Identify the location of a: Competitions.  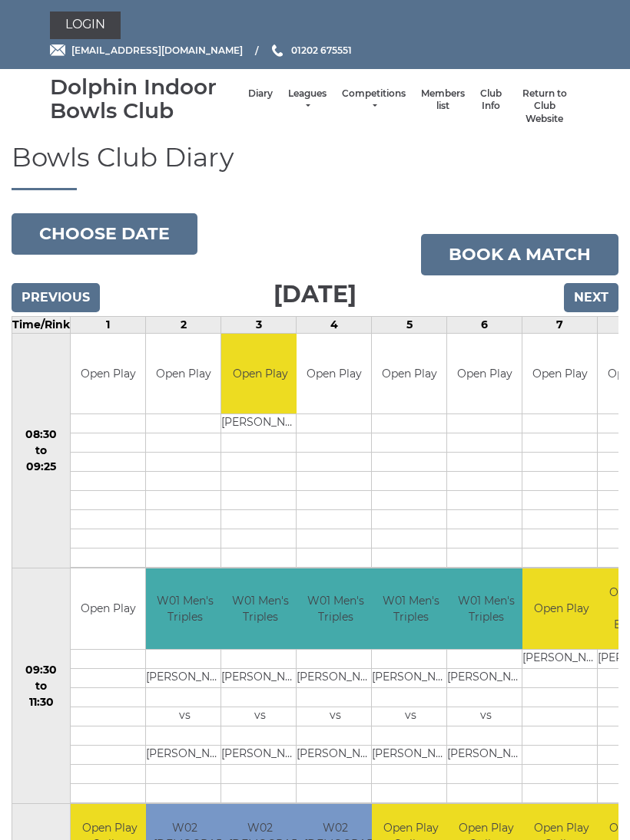
(373, 99).